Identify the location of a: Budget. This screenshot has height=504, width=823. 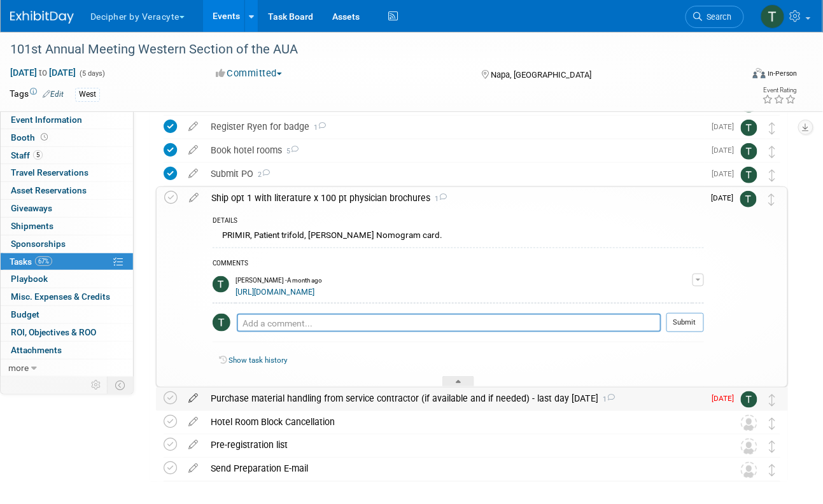
(67, 315).